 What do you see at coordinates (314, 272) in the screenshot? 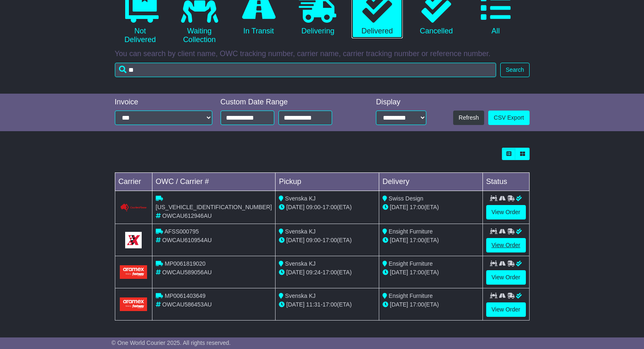
I see `span: 09:24` at bounding box center [314, 272].